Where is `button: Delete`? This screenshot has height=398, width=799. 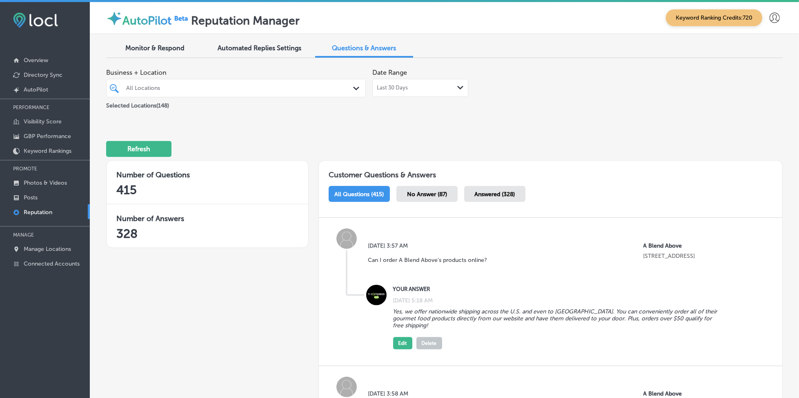 button: Delete is located at coordinates (429, 343).